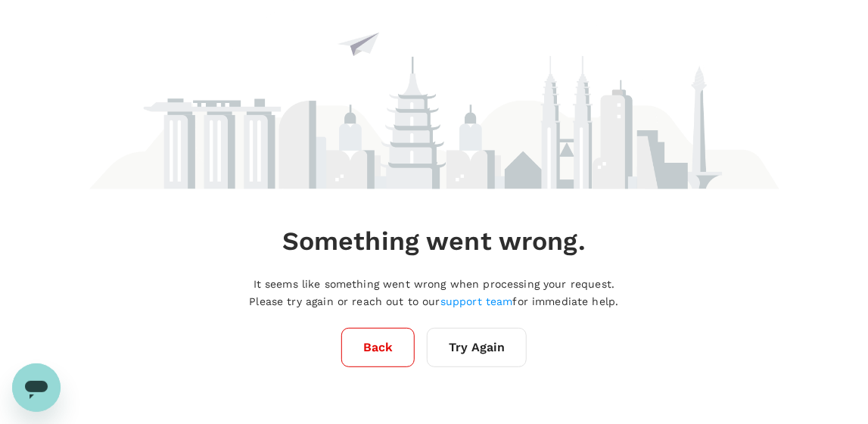  What do you see at coordinates (434, 293) in the screenshot?
I see `p: It seems like something went wrong when processing your request. Please try again or reach out to...` at bounding box center [434, 293].